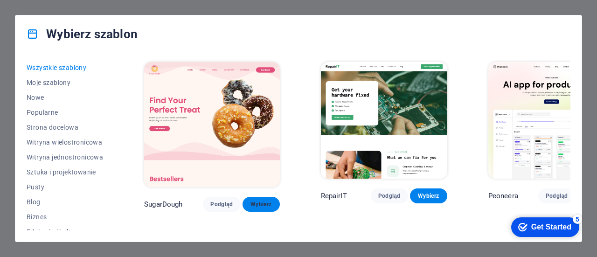 Image resolution: width=597 pixels, height=257 pixels. I want to click on p: SugarDough, so click(163, 204).